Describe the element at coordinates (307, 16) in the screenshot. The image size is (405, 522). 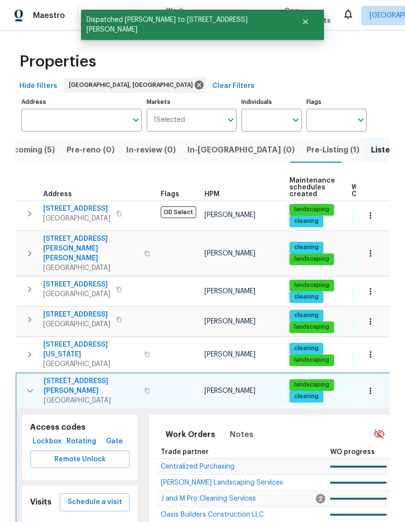
I see `span: Geo Assignments` at that location.